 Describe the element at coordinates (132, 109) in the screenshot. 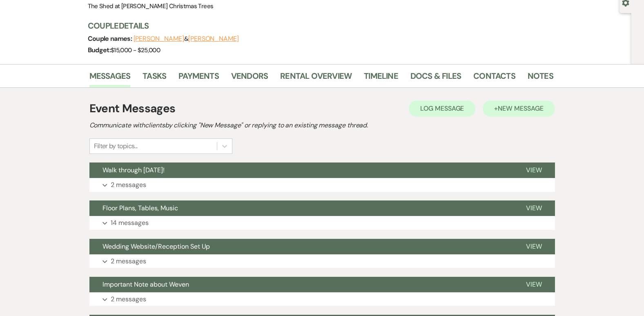

I see `h1: Event Messages` at that location.